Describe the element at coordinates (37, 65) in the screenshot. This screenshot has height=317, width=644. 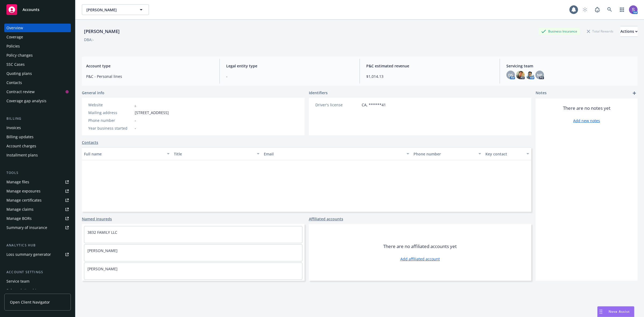
I see `a: SSC Cases` at that location.